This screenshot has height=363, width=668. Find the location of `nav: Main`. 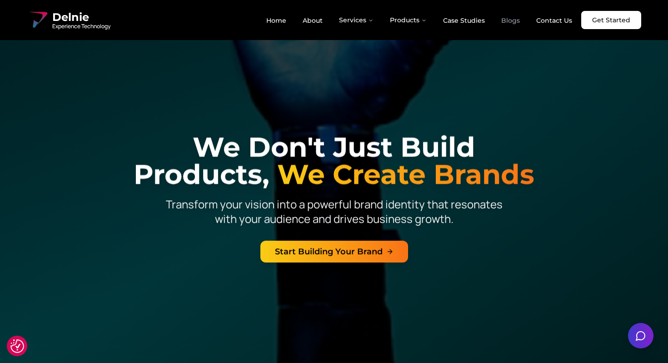

nav: Main is located at coordinates (419, 20).